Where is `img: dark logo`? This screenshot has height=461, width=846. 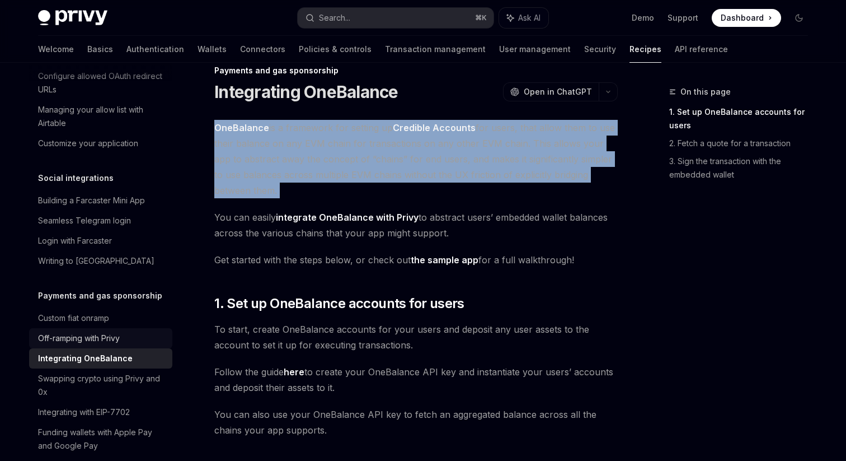 img: dark logo is located at coordinates (73, 18).